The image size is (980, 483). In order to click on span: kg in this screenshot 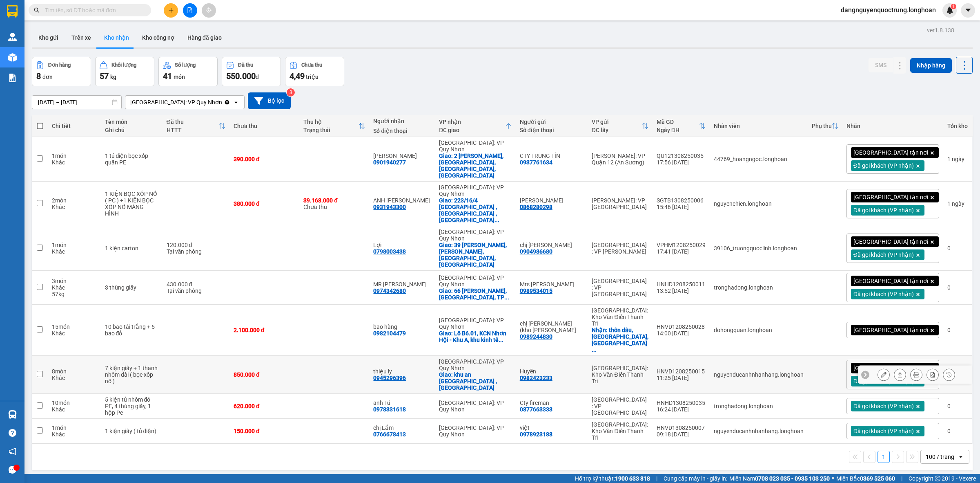, I will do `click(113, 77)`.